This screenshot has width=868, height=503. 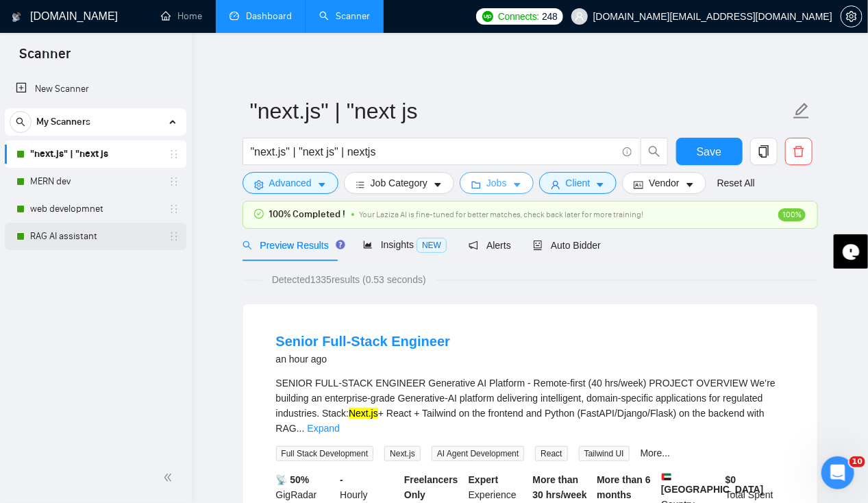 What do you see at coordinates (578, 183) in the screenshot?
I see `span: Client` at bounding box center [578, 183].